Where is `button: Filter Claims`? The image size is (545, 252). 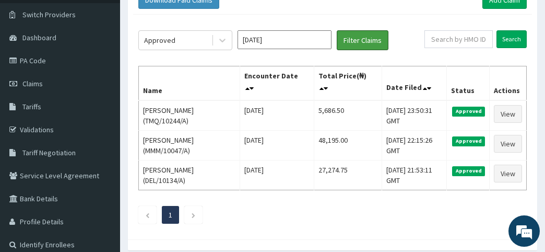
button: Filter Claims is located at coordinates (362, 40).